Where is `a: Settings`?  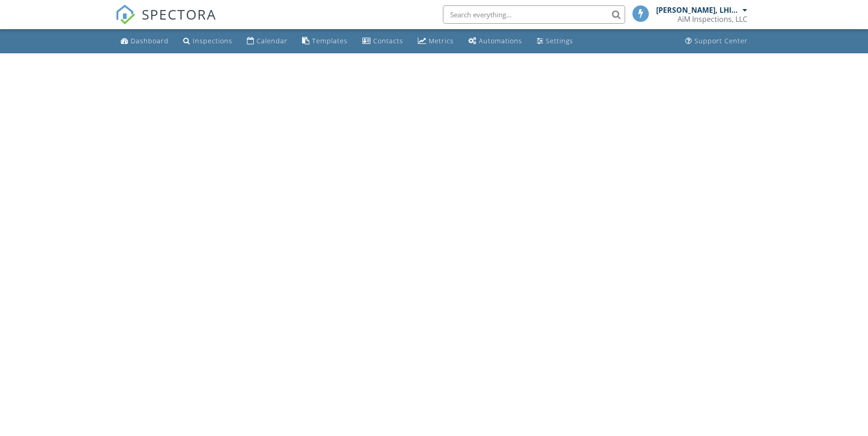
a: Settings is located at coordinates (555, 41).